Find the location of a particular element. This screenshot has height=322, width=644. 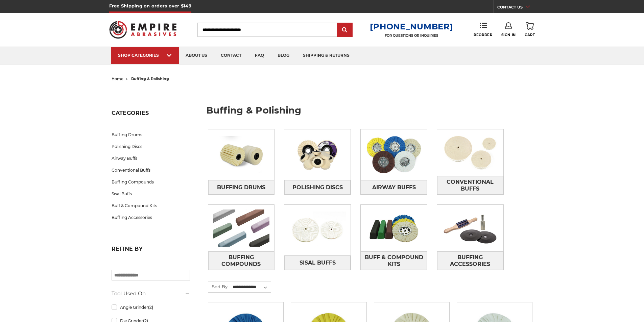

a: CONTACT US is located at coordinates (516, 8).